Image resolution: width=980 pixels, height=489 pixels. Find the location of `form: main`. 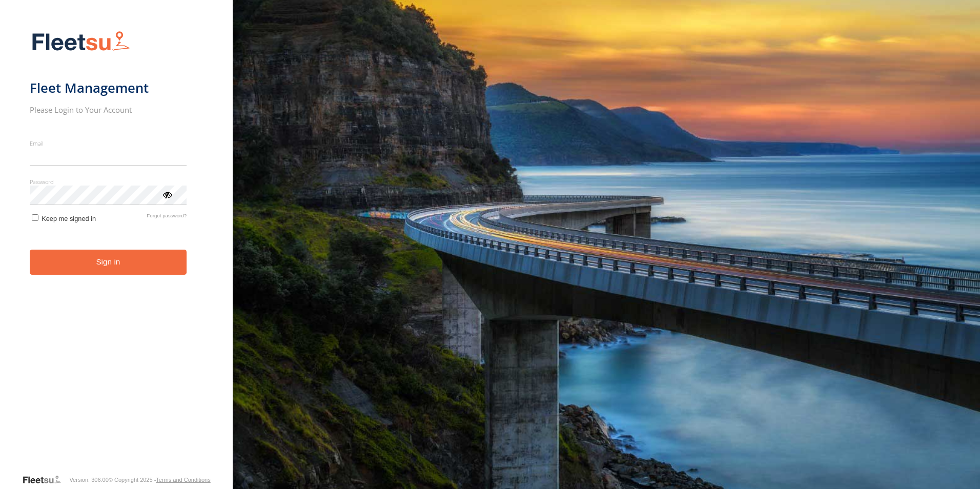

form: main is located at coordinates (116, 250).